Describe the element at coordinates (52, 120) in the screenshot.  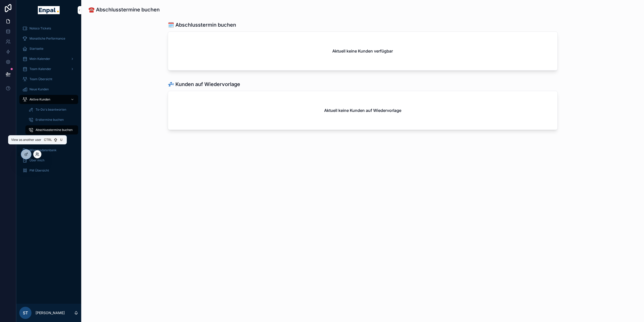
I see `a: Ersttermine buchen` at that location.